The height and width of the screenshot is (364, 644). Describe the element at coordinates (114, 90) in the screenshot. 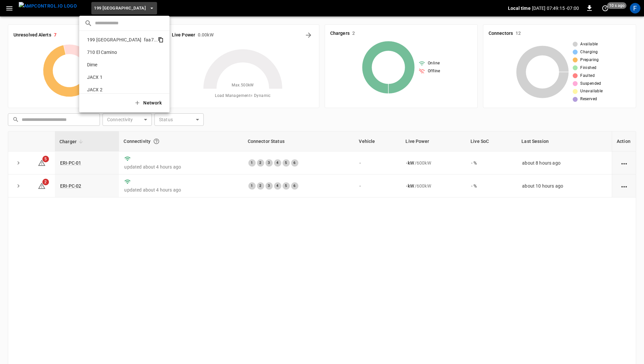

I see `p: JACX 2` at that location.